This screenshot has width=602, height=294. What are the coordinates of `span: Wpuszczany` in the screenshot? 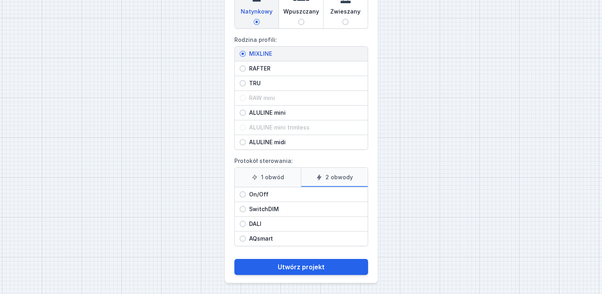 It's located at (301, 13).